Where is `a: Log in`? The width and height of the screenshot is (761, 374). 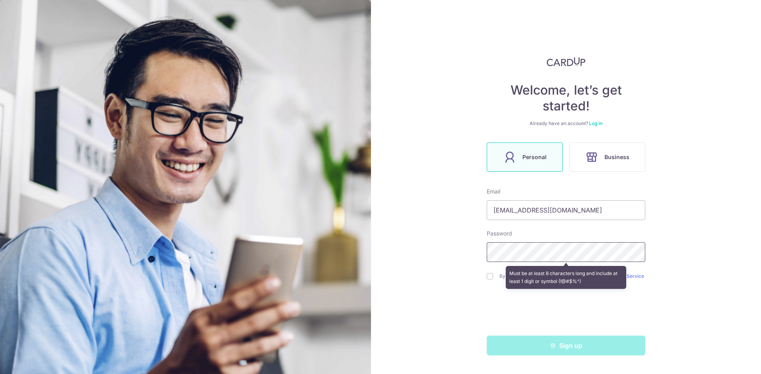 a: Log in is located at coordinates (595, 123).